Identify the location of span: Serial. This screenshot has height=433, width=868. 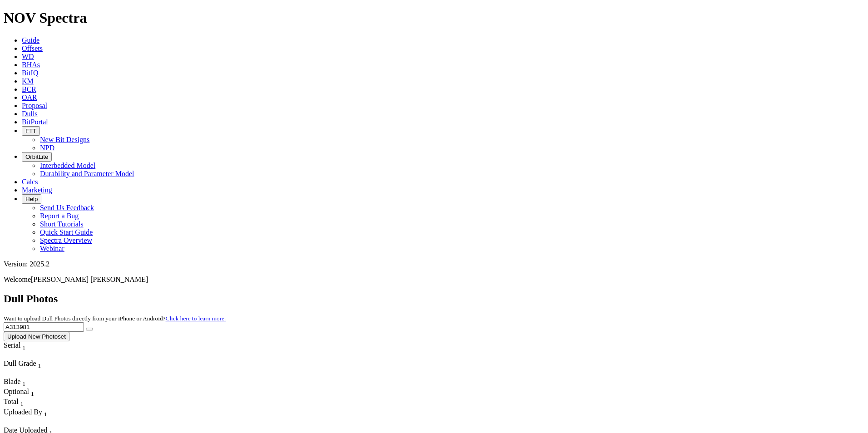
(12, 345).